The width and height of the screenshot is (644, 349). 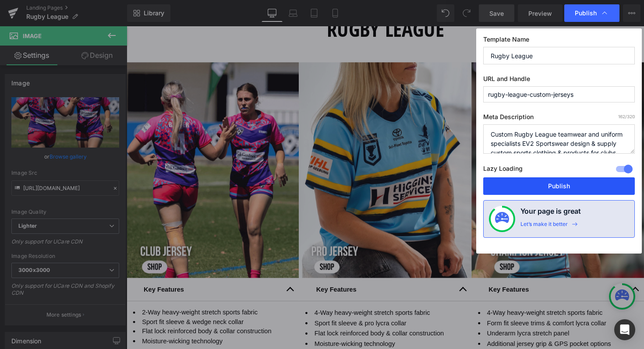 I want to click on span: 162, so click(x=621, y=116).